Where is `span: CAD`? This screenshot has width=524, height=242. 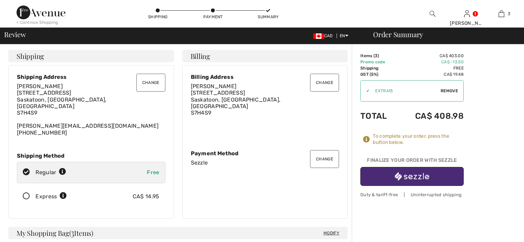 span: CAD is located at coordinates (324, 36).